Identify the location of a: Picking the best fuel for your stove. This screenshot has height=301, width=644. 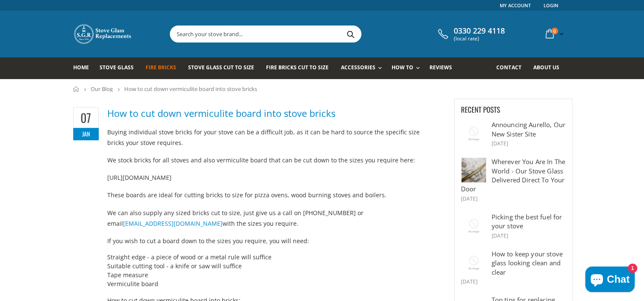
(527, 221).